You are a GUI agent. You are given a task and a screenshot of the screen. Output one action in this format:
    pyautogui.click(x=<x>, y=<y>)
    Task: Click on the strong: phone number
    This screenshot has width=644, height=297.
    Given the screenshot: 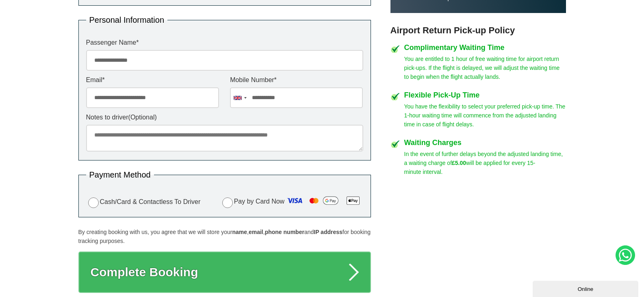 What is the action you would take?
    pyautogui.click(x=284, y=232)
    